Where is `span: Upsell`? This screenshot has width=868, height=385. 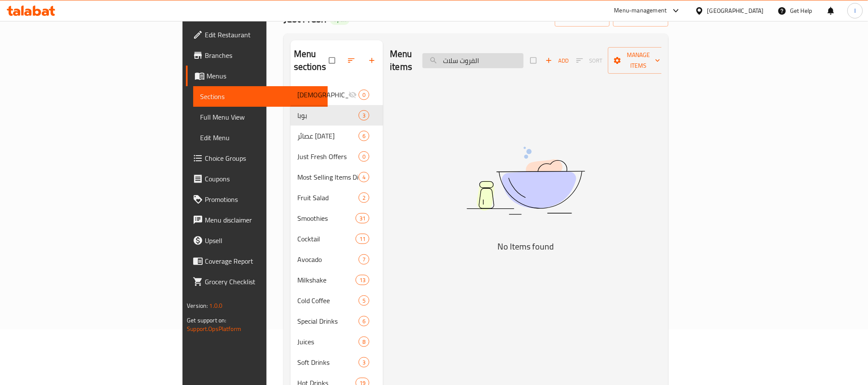 span: Upsell is located at coordinates (262, 240).